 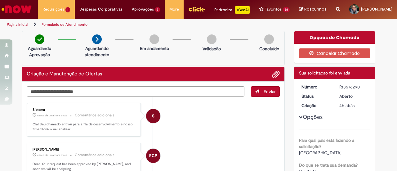 What do you see at coordinates (353, 87) in the screenshot?
I see `div: R13576290` at bounding box center [353, 87].